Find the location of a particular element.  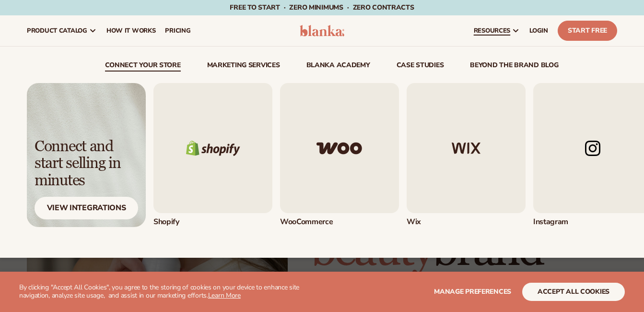

a: Marketing services is located at coordinates (243, 67).